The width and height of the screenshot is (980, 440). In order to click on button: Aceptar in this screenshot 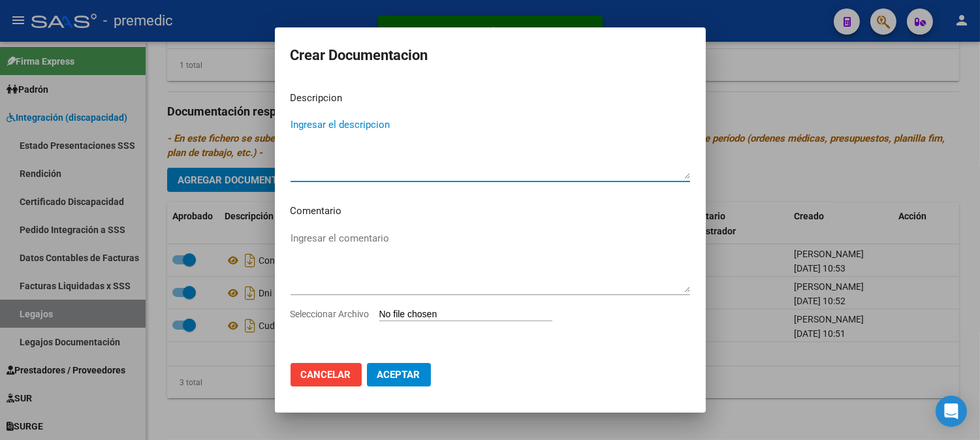, I will do `click(399, 375)`.